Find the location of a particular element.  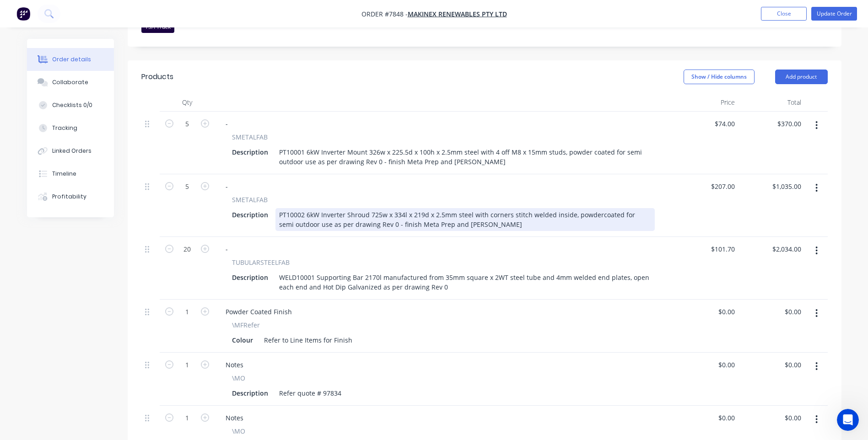

button: Timeline is located at coordinates (70, 174).